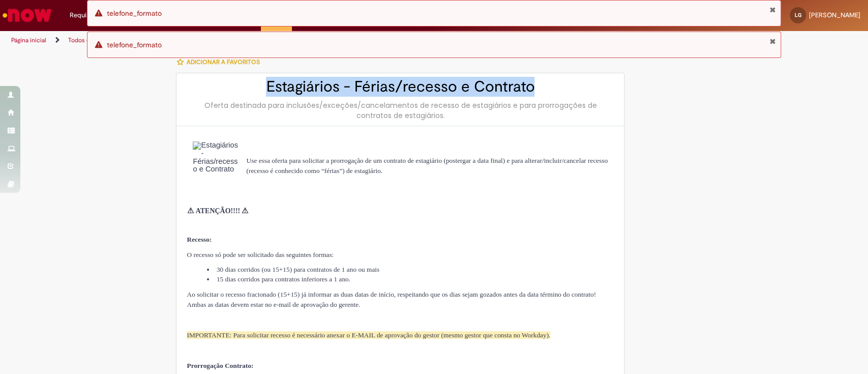  I want to click on span: Ao solicitar o recesso fracionado (15+15) já informar as duas datas de início, respeitando que os..., so click(391, 299).